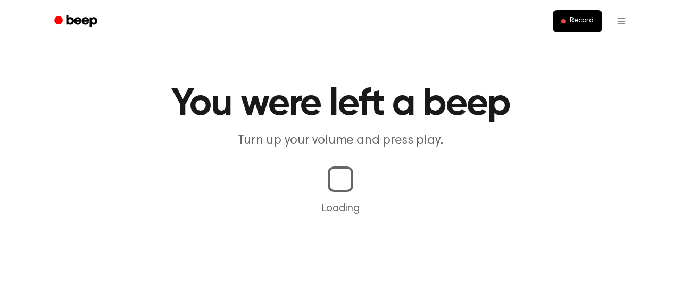  I want to click on p: Loading, so click(340, 209).